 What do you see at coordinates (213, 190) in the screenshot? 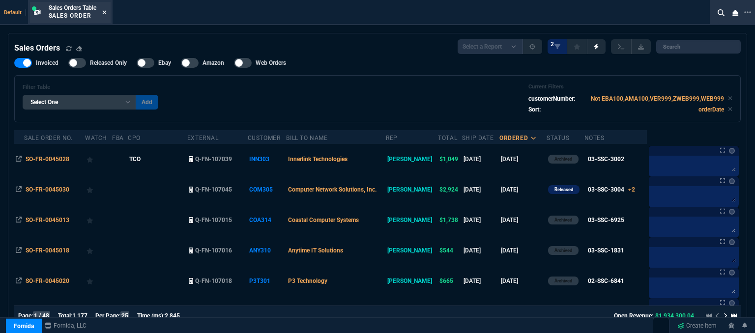
I see `span: Q-FN-107045` at bounding box center [213, 190].